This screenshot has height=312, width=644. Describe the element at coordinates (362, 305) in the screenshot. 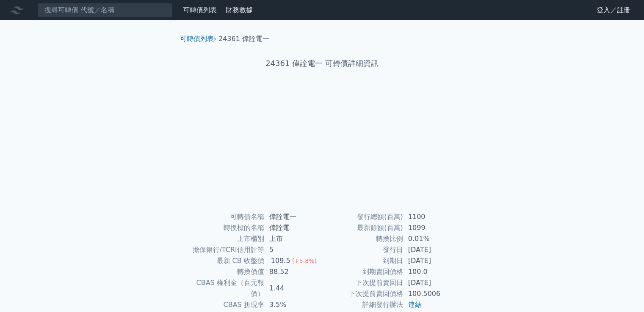

I see `td: 詳細發行辦法` at that location.